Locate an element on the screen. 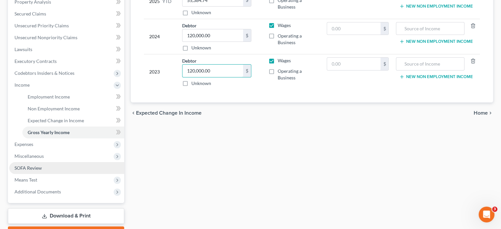  i: chevron_right is located at coordinates (490, 113).